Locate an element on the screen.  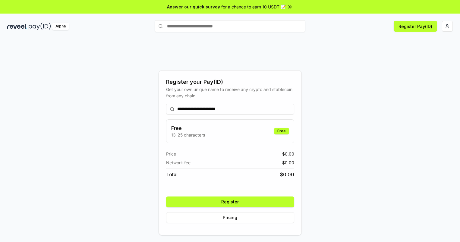
span: Price is located at coordinates (171, 154).